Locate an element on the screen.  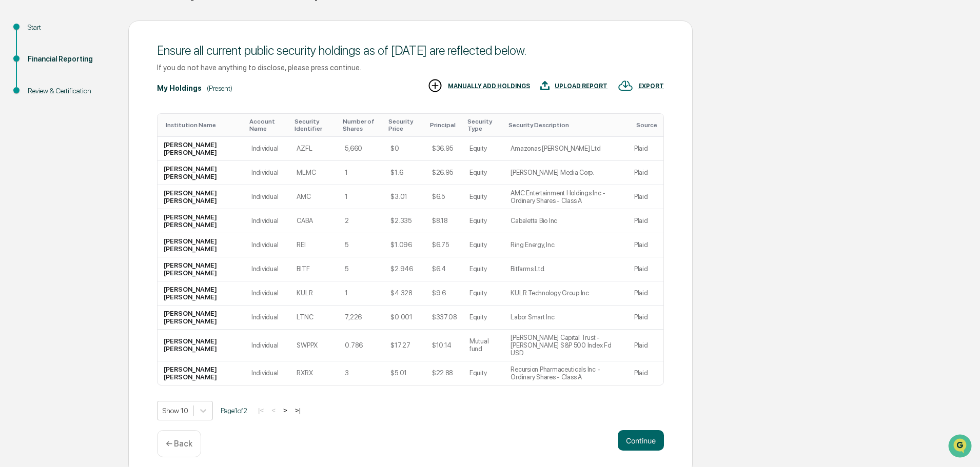
p: How can we help? is located at coordinates (98, 30).